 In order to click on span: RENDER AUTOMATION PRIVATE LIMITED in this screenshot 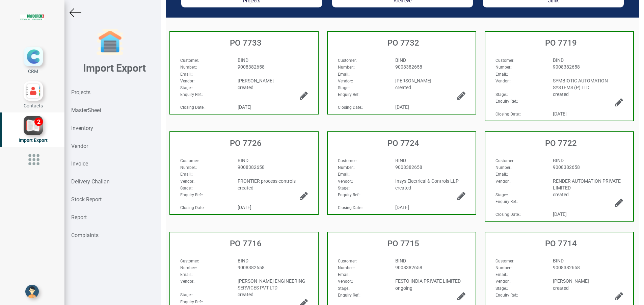, I will do `click(587, 185)`.